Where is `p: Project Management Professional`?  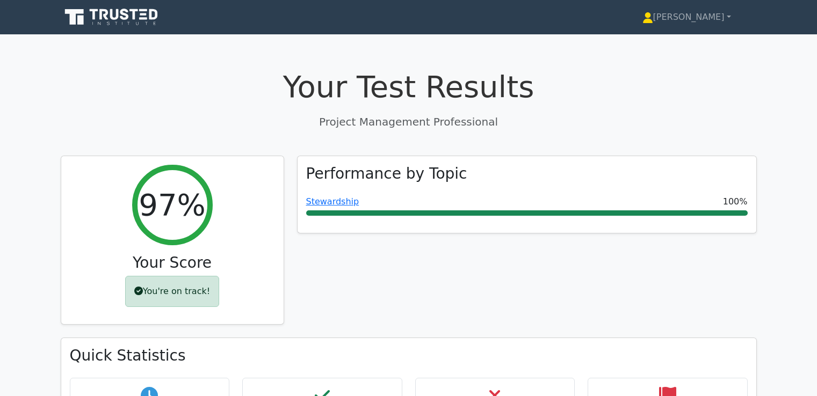 p: Project Management Professional is located at coordinates (409, 122).